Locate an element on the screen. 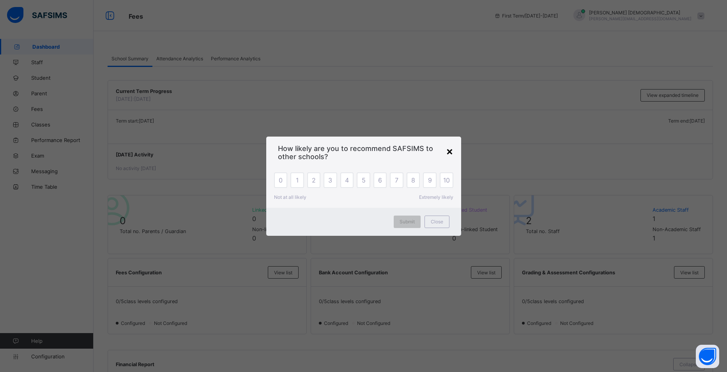 The image size is (727, 372). span: 10 is located at coordinates (446, 180).